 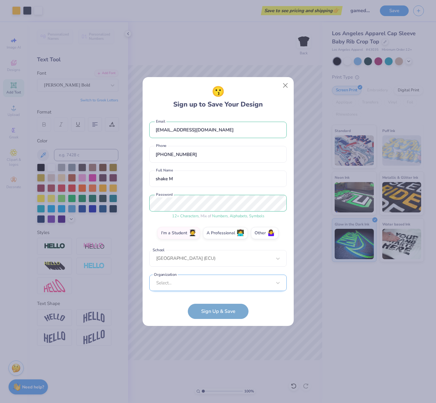 What do you see at coordinates (186, 216) in the screenshot?
I see `span: 12 + Characters` at bounding box center [186, 216].